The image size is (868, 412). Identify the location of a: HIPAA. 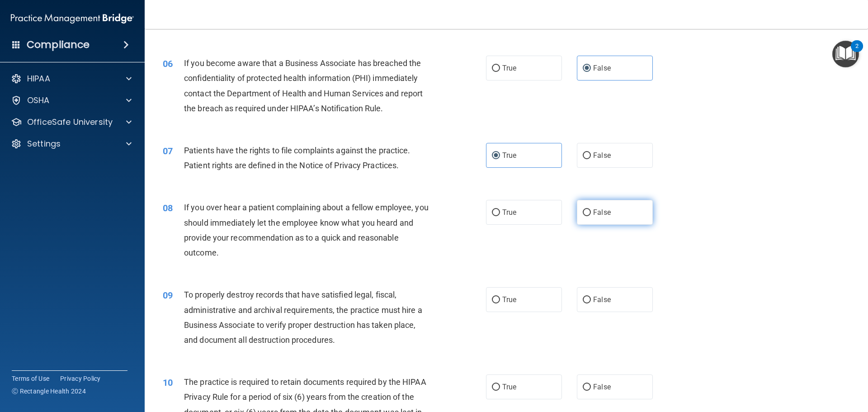
(71, 79).